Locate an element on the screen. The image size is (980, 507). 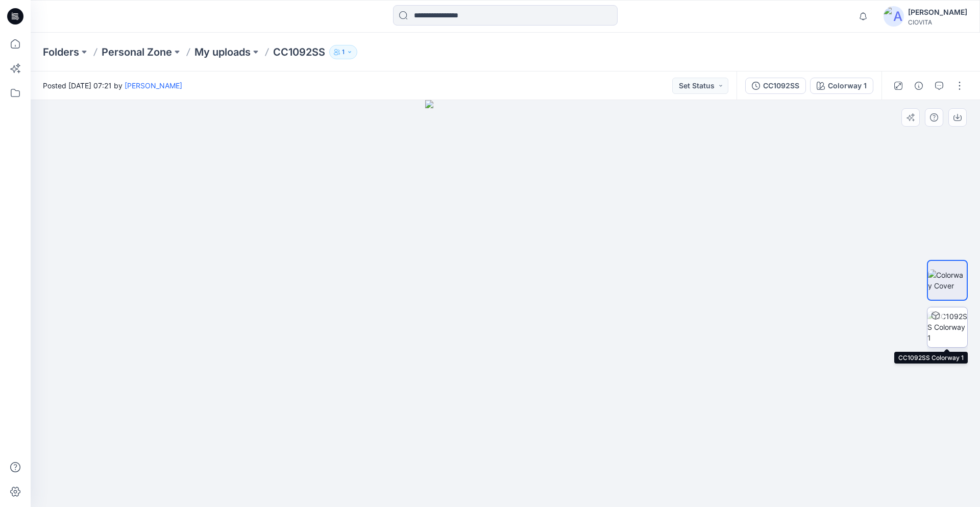
p: Personal Zone is located at coordinates (137, 52).